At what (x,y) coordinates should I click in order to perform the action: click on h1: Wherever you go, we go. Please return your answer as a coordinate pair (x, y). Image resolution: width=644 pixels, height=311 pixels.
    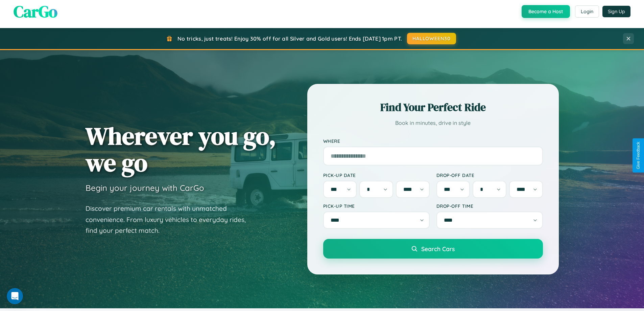
    Looking at the image, I should click on (181, 149).